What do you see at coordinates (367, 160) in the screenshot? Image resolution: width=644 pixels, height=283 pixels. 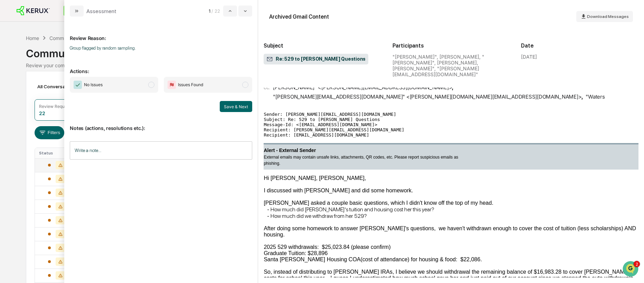 I see `div: External emails may contain unsafe links, attachments, QR codes, etc. Please report suspicious em...` at bounding box center [367, 160].